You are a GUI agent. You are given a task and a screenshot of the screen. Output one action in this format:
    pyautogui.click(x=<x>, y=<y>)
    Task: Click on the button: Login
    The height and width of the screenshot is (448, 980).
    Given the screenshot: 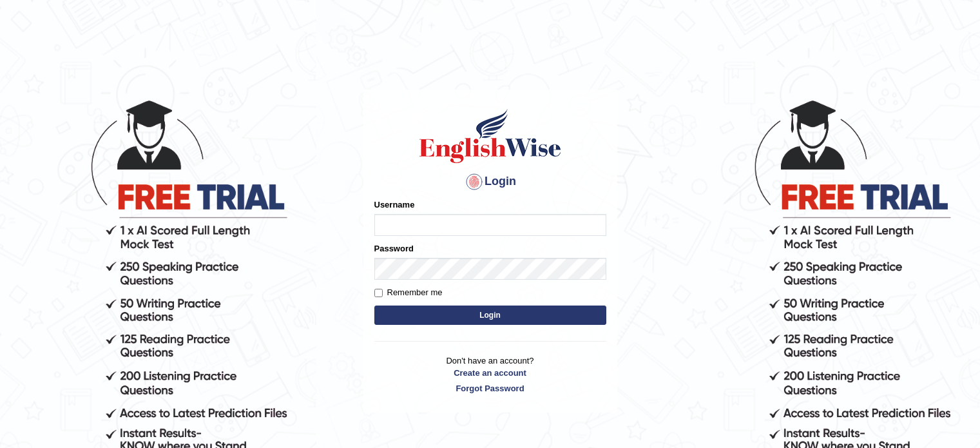 What is the action you would take?
    pyautogui.click(x=490, y=315)
    